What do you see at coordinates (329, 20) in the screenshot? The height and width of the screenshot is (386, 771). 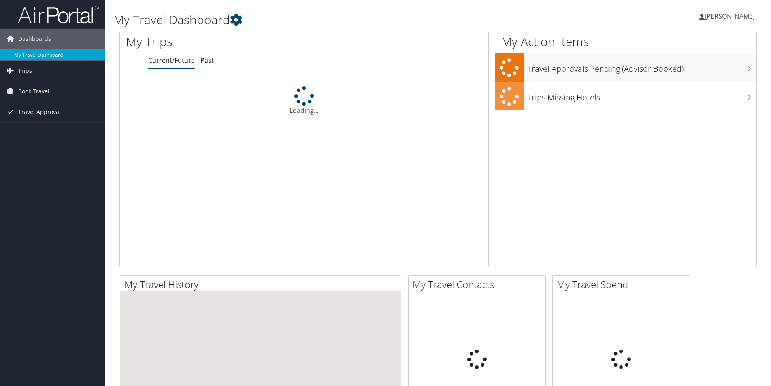 I see `h1: My Travel Dashboard` at bounding box center [329, 20].